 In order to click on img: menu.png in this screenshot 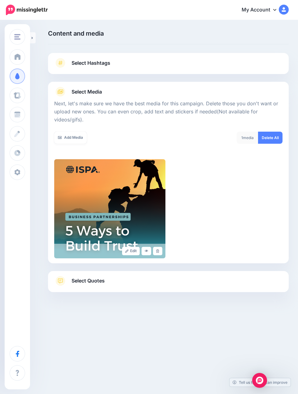, I will do `click(17, 37)`.